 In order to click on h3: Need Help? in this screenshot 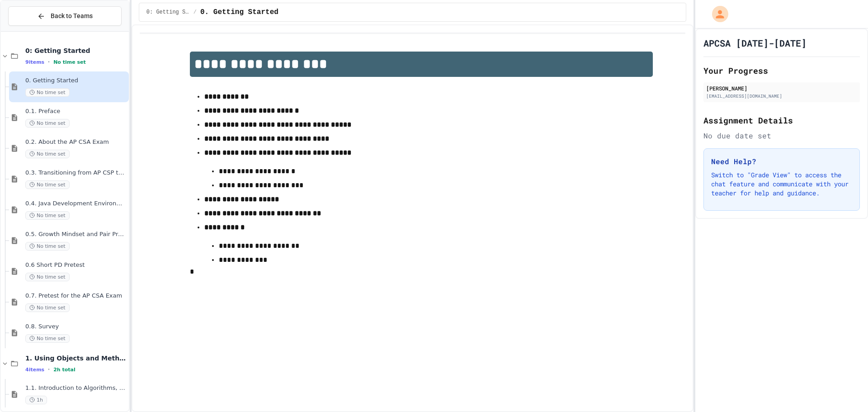, I will do `click(782, 162)`.